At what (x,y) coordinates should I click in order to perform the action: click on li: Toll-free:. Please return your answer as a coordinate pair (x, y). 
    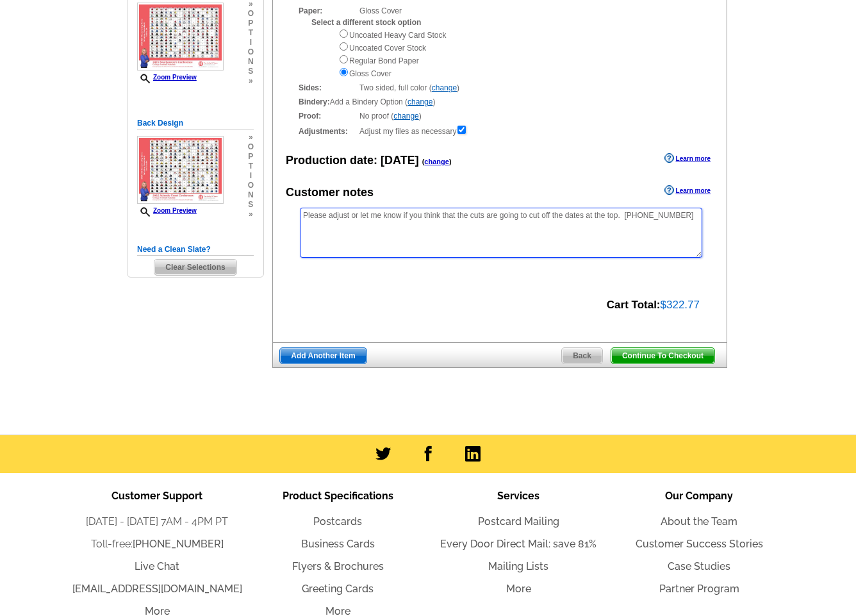
    Looking at the image, I should click on (157, 544).